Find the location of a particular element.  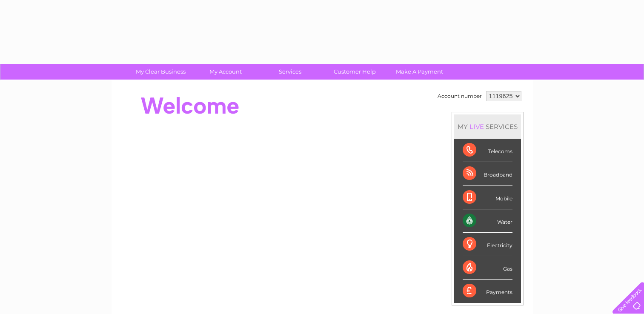

div: Gas is located at coordinates (487, 267).